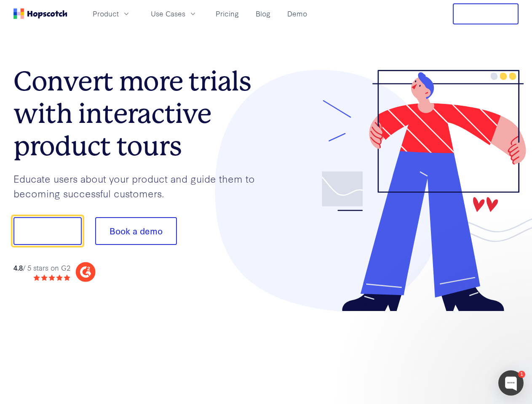 The height and width of the screenshot is (404, 532). Describe the element at coordinates (136, 232) in the screenshot. I see `button: Book a demo` at that location.